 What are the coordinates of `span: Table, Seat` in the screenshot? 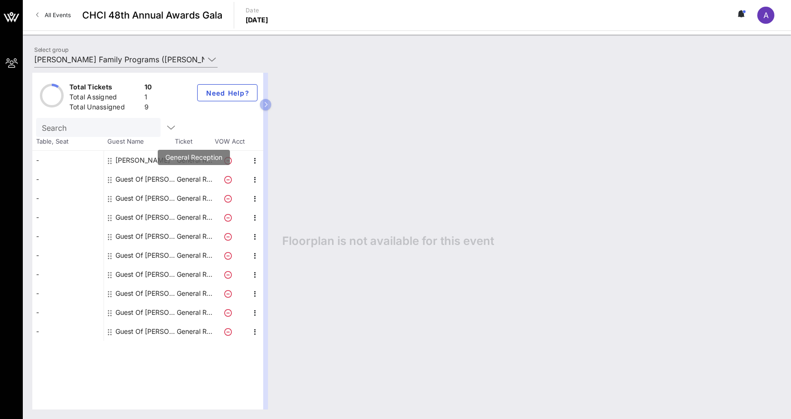 It's located at (68, 142).